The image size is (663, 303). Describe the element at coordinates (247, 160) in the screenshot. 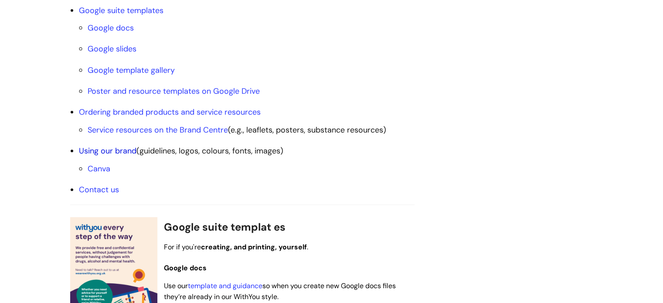

I see `li: (guidelines, logos, colours, fonts, images)` at that location.